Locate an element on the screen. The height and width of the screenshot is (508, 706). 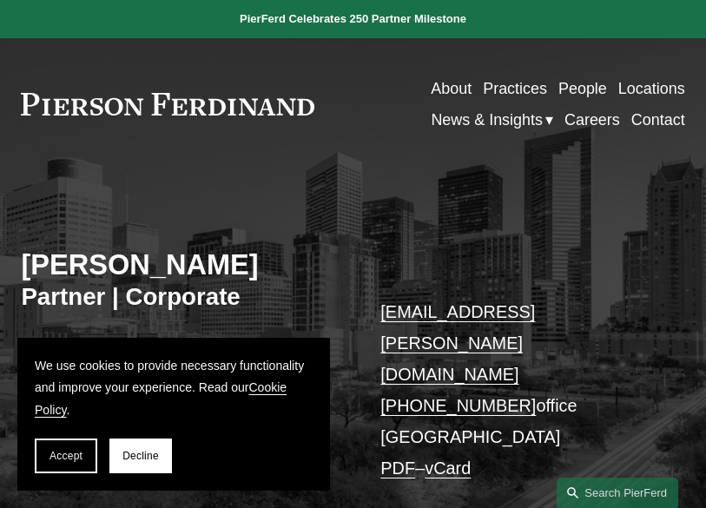
span: Decline is located at coordinates (141, 456).